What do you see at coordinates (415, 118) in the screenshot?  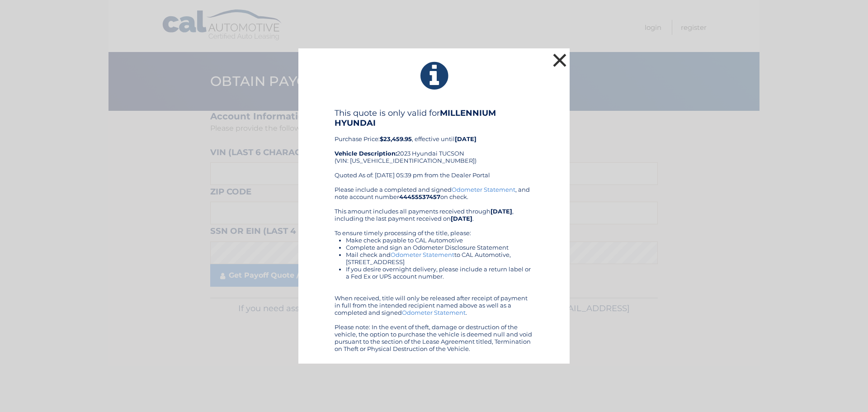 I see `b: MILLENNIUM HYUNDAI` at bounding box center [415, 118].